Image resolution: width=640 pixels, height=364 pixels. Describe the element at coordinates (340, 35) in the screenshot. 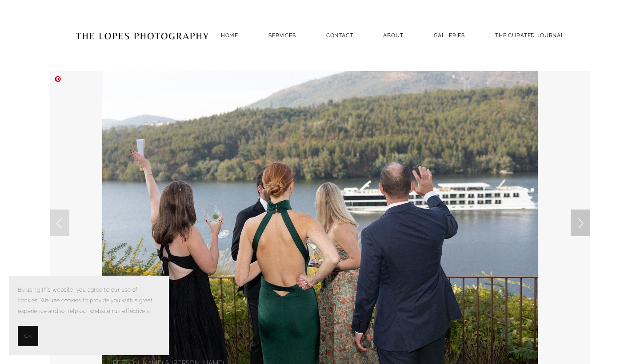

I see `a: Contact` at that location.